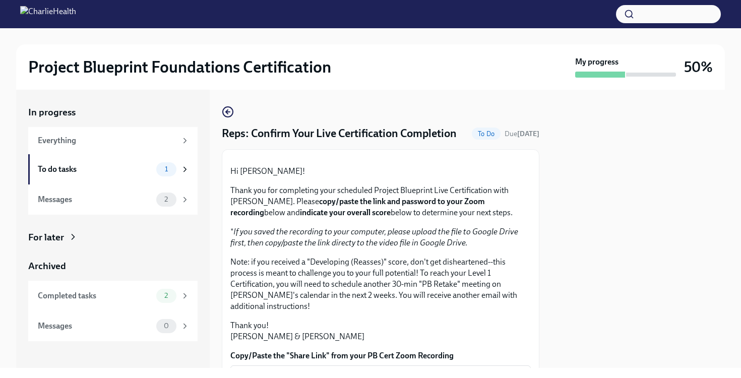 This screenshot has height=378, width=741. I want to click on div: Completed tasks, so click(95, 296).